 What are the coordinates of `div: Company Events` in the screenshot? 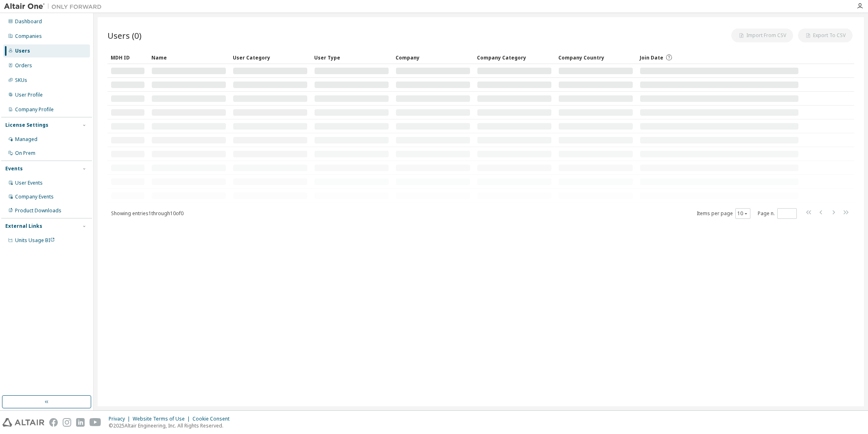 It's located at (34, 197).